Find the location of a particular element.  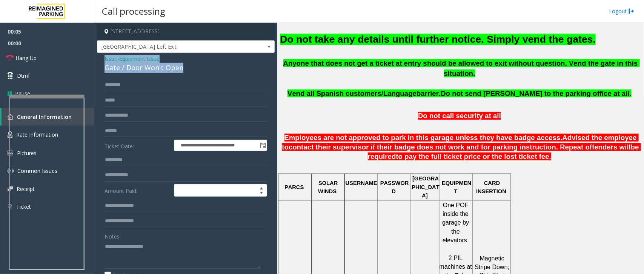

span: to pay the full ticket price or the lost ticket fee. is located at coordinates (474, 156).